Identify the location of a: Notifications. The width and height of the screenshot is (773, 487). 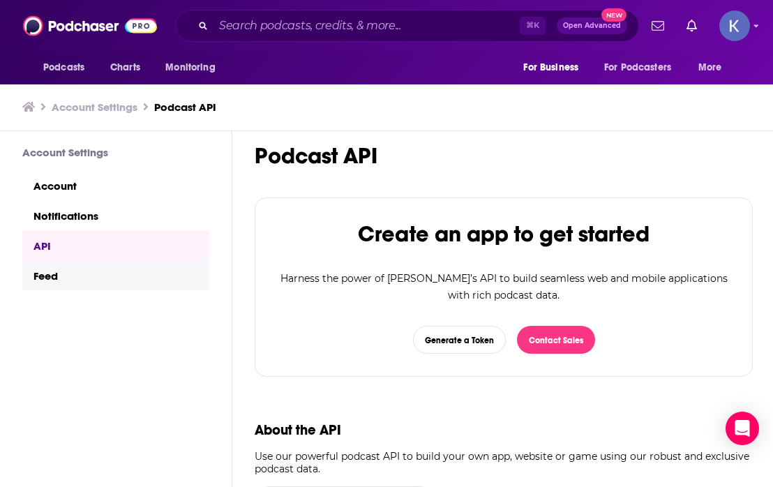
(116, 215).